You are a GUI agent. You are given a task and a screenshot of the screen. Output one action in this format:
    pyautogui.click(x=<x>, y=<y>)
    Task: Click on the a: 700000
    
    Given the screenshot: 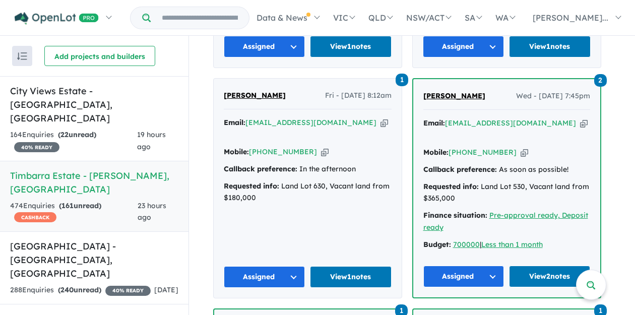 What is the action you would take?
    pyautogui.click(x=466, y=245)
    